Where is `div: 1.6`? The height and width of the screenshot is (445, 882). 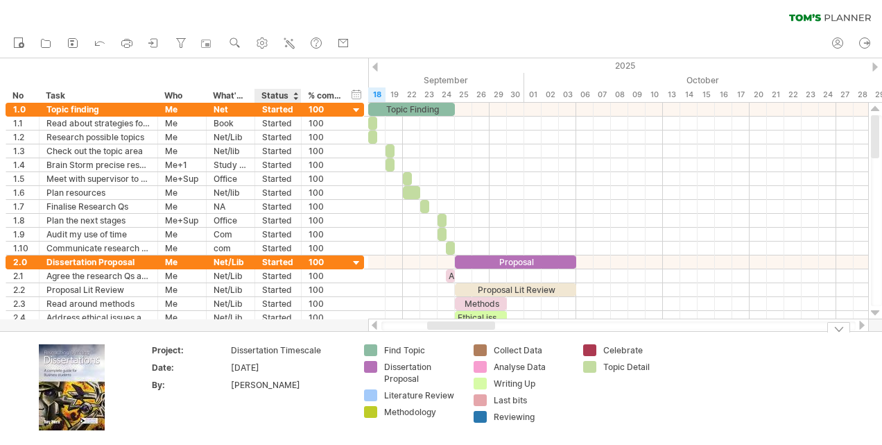 div: 1.6 is located at coordinates (22, 192).